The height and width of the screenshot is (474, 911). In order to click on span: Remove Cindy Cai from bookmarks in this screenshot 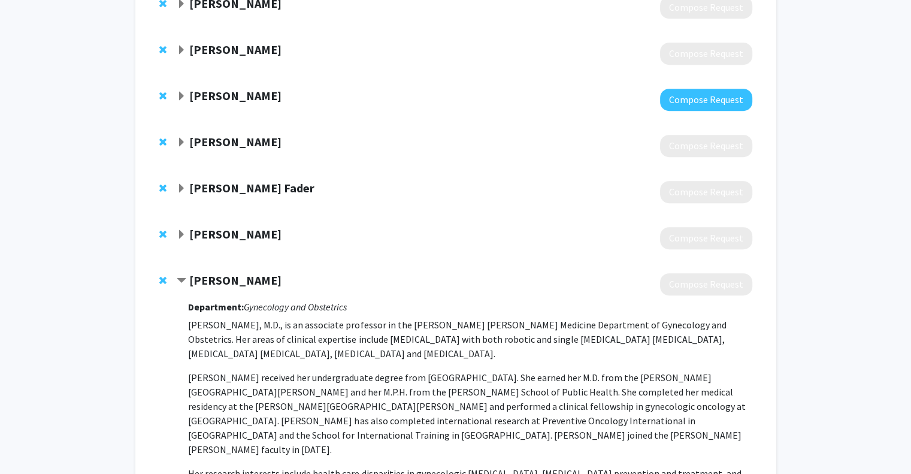, I will do `click(163, 96)`.